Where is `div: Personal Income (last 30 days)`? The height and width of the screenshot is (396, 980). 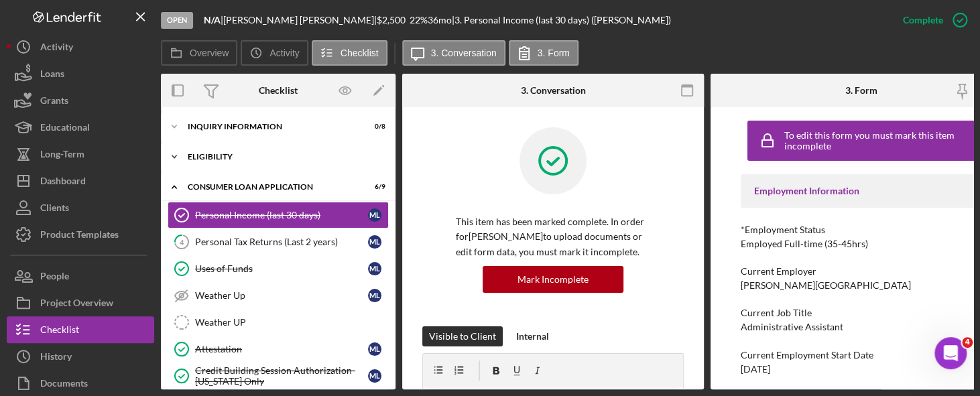 div: Personal Income (last 30 days) is located at coordinates (281, 215).